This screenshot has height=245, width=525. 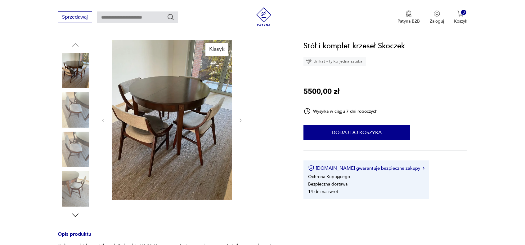 I want to click on img: Ikona certyfikatu, so click(x=311, y=168).